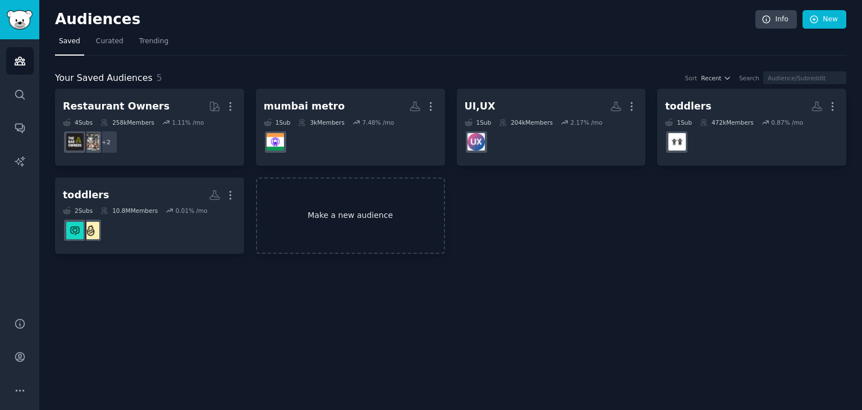  I want to click on a: Restaurant Owners4Subs258kMembers1.11% /mo+2restaurantownersBarOwners, so click(149, 127).